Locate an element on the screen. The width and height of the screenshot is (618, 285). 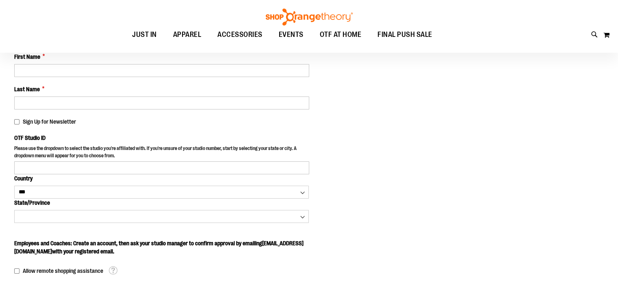
span: First Name is located at coordinates (27, 57).